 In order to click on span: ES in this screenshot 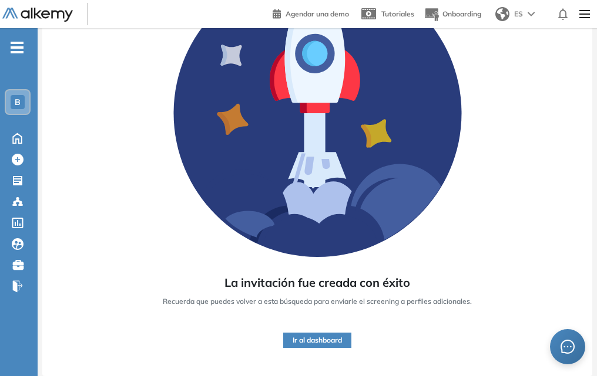, I will do `click(518, 14)`.